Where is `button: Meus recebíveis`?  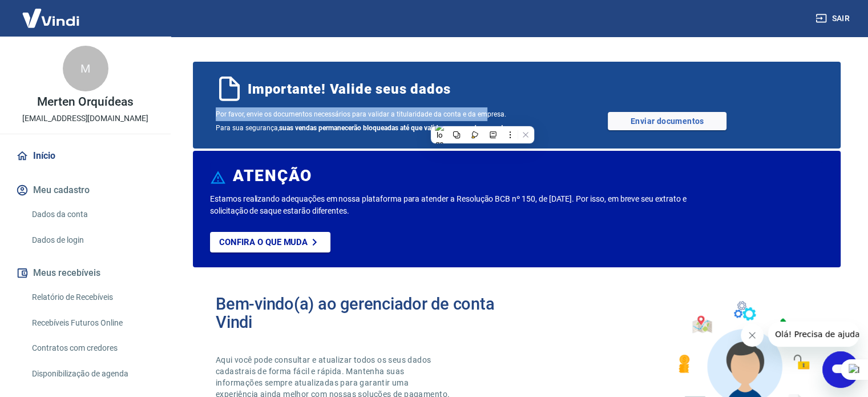 button: Meus recebíveis is located at coordinates (85, 273).